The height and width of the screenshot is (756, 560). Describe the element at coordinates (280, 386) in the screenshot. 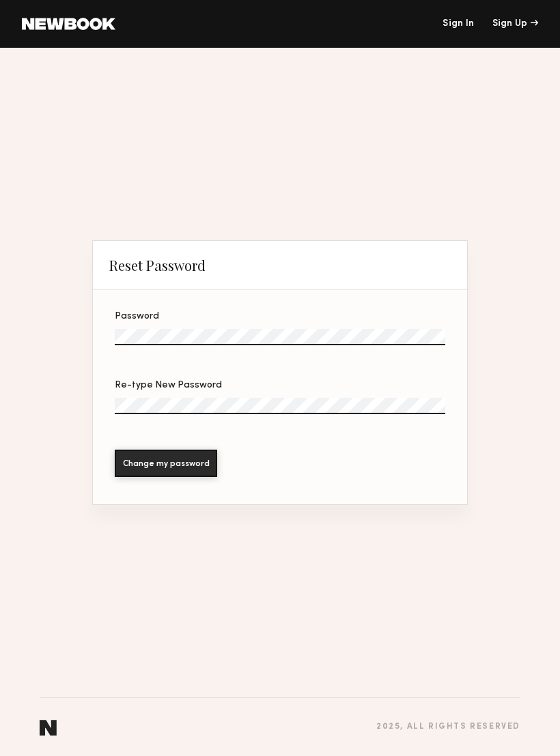

I see `div: Re-type New Password` at that location.